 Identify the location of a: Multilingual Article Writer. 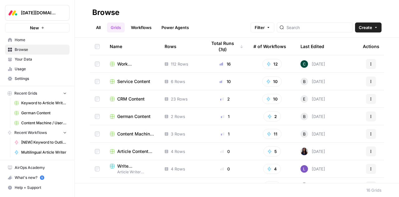
(40, 152).